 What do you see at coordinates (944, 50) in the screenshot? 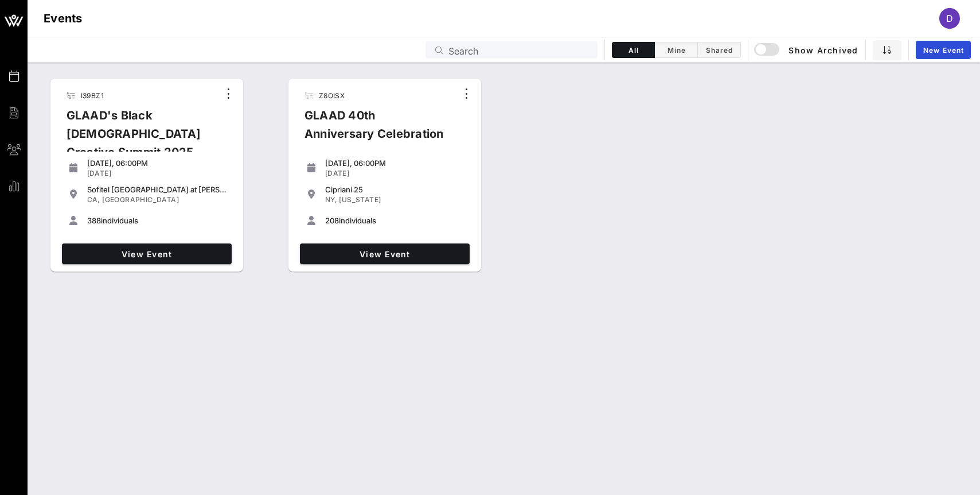
I see `a: New Event` at bounding box center [944, 50].